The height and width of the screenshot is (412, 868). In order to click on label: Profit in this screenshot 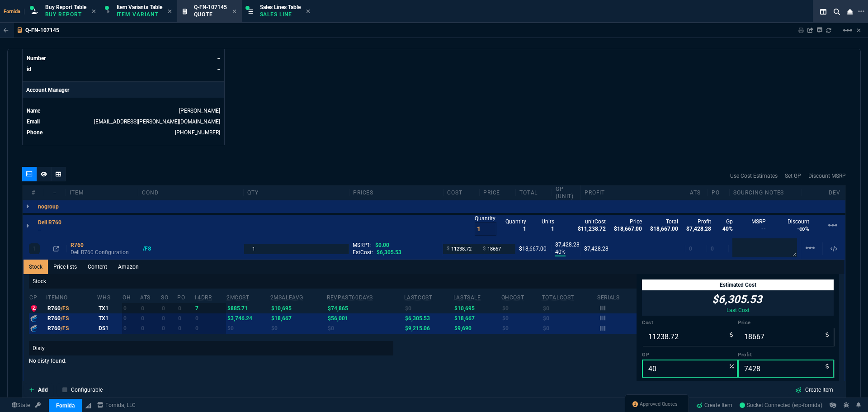, I will do `click(786, 355)`.